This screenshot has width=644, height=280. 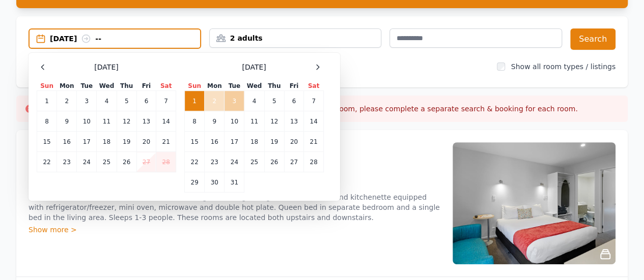 I want to click on td: 29, so click(x=194, y=183).